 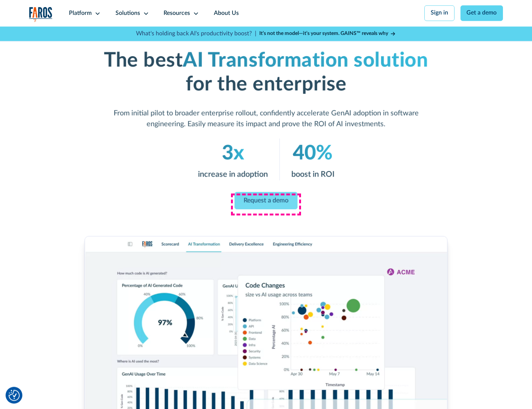 What do you see at coordinates (439, 13) in the screenshot?
I see `a: Sign in` at bounding box center [439, 13].